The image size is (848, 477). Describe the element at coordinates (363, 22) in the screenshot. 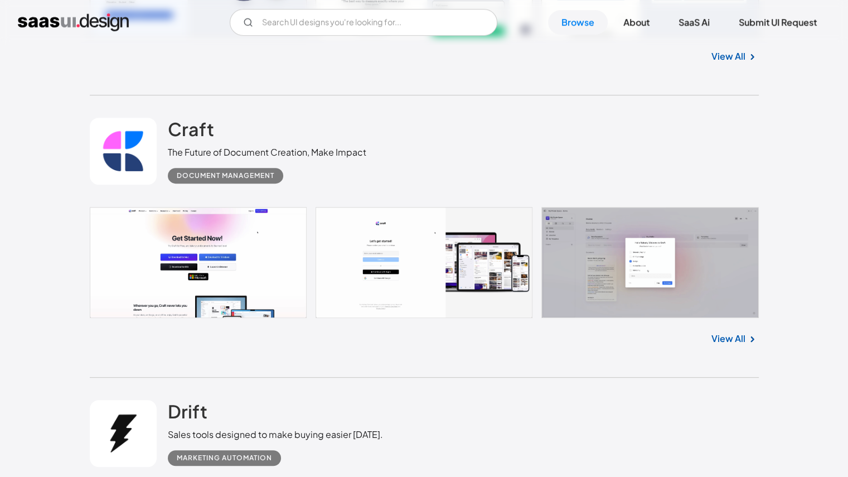

I see `form: Email Form` at that location.